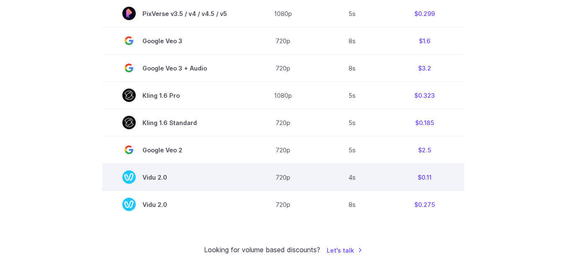 The height and width of the screenshot is (269, 566). Describe the element at coordinates (425, 41) in the screenshot. I see `td: $1.6` at that location.